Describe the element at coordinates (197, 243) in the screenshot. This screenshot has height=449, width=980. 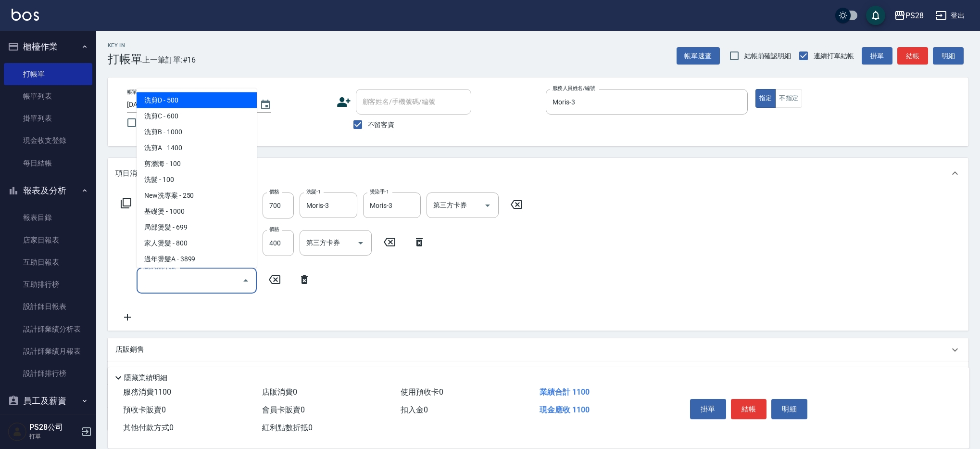
I see `span: 家人燙髮 - 800` at that location.